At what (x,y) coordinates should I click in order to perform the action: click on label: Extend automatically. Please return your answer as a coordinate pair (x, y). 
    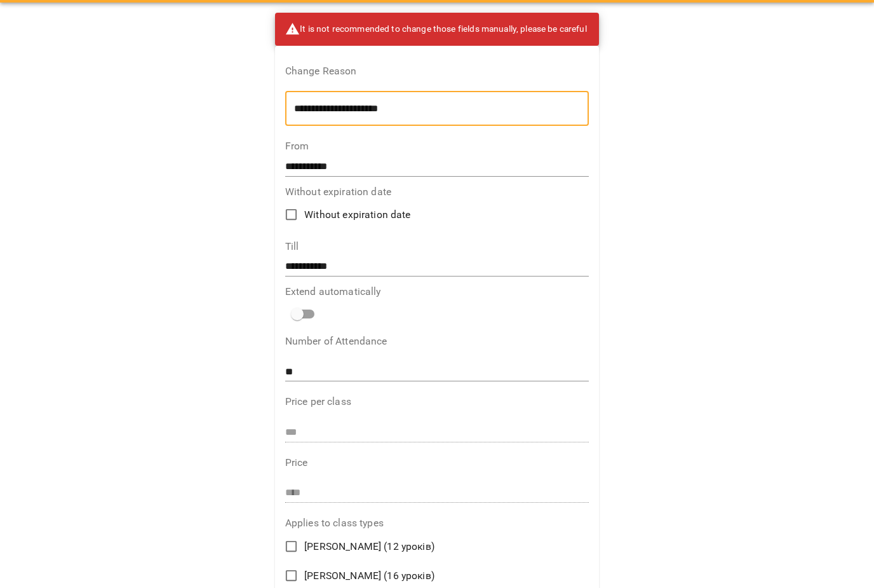
    Looking at the image, I should click on (437, 292).